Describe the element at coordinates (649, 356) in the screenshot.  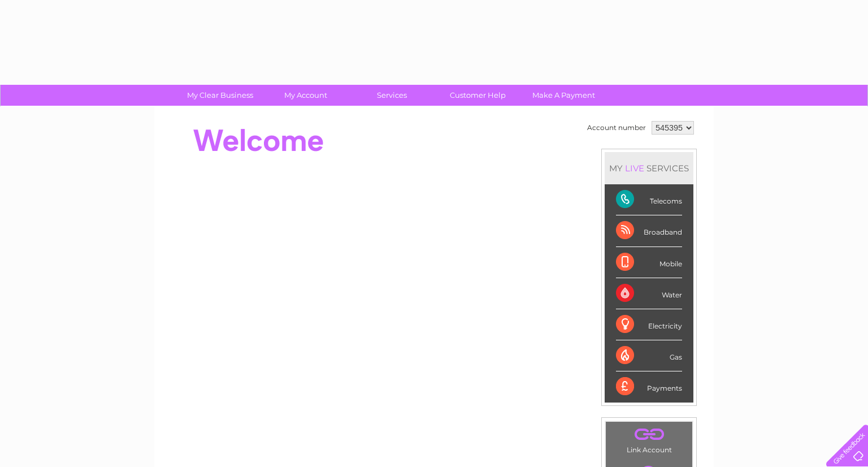
I see `div: Gas` at that location.